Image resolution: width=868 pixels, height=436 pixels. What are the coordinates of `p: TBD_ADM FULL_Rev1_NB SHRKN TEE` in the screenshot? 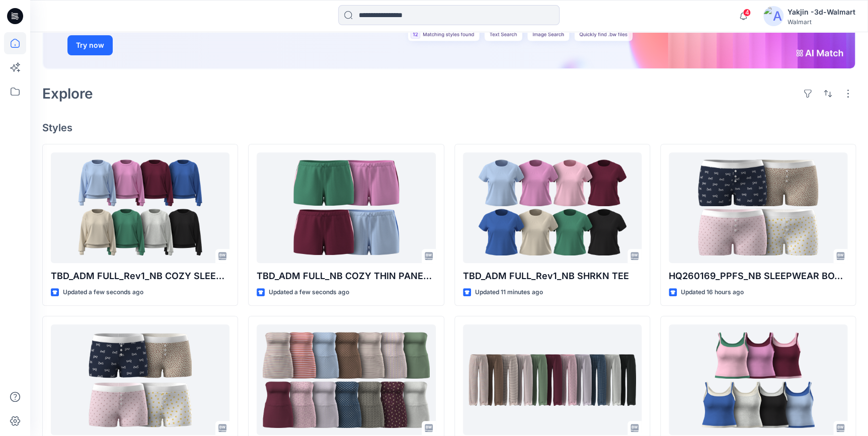 It's located at (552, 276).